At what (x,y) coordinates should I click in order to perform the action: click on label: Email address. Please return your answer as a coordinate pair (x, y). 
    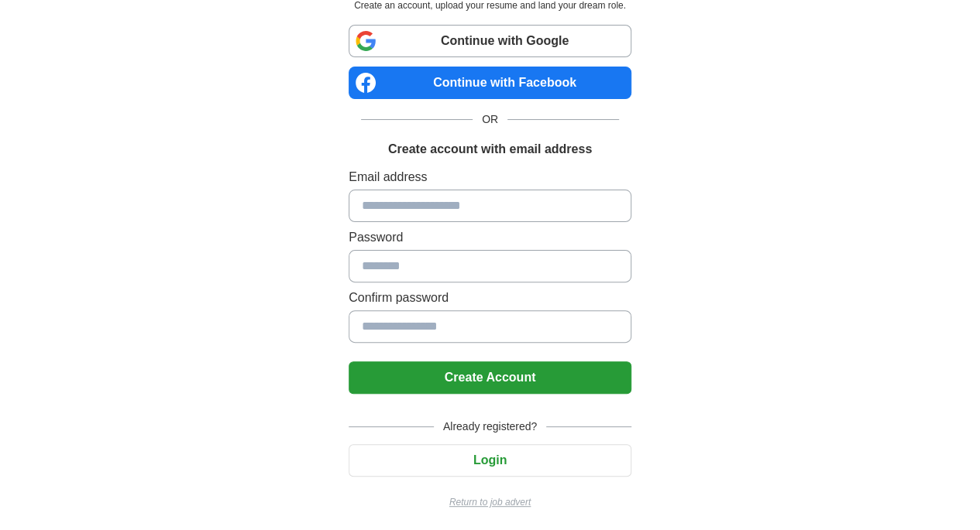
    Looking at the image, I should click on (489, 177).